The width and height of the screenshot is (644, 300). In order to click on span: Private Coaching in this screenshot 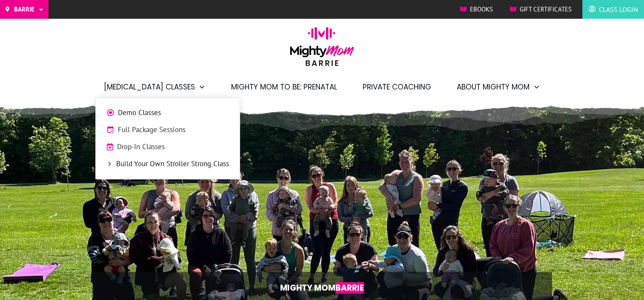, I will do `click(397, 87)`.